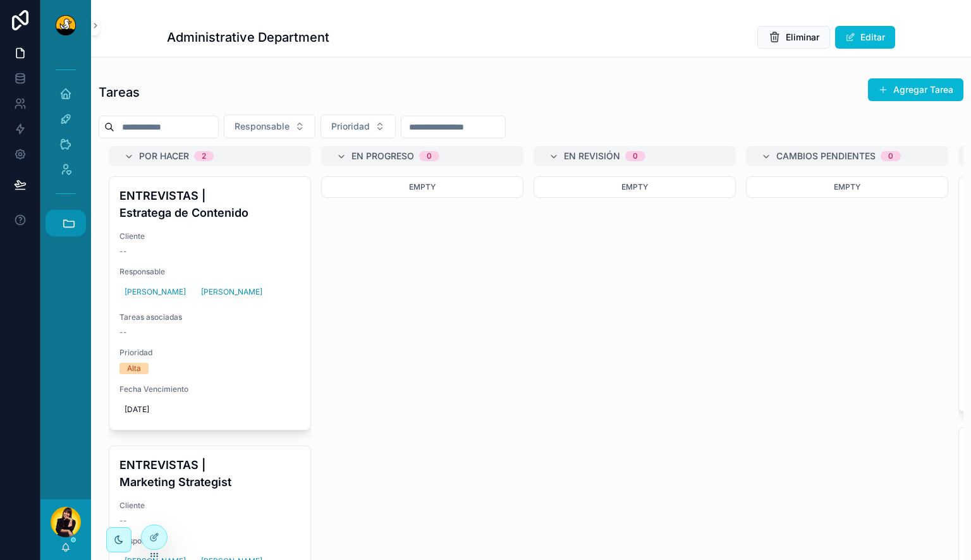  What do you see at coordinates (163, 156) in the screenshot?
I see `span: Por Hacer` at bounding box center [163, 156].